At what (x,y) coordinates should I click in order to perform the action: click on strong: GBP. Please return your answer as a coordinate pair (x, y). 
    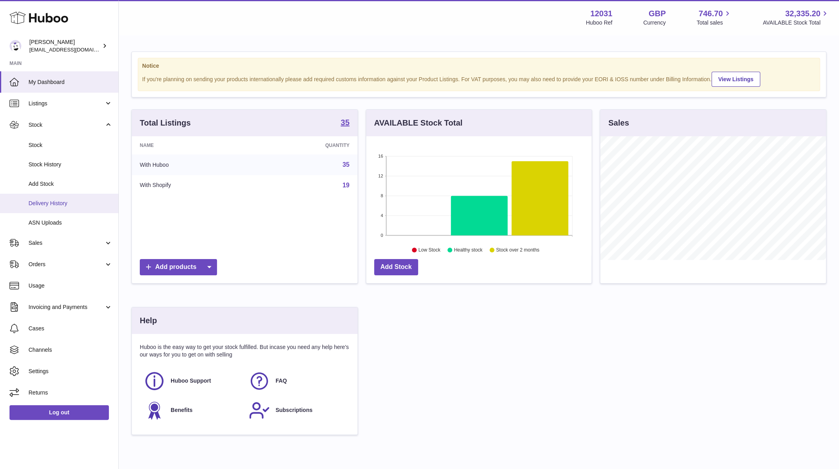
    Looking at the image, I should click on (657, 13).